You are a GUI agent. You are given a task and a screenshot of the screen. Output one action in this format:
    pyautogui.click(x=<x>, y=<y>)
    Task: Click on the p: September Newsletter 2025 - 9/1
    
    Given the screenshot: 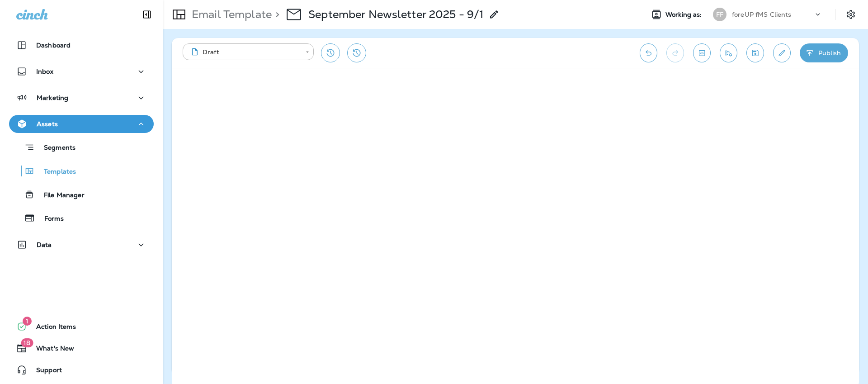 What is the action you would take?
    pyautogui.click(x=396, y=14)
    